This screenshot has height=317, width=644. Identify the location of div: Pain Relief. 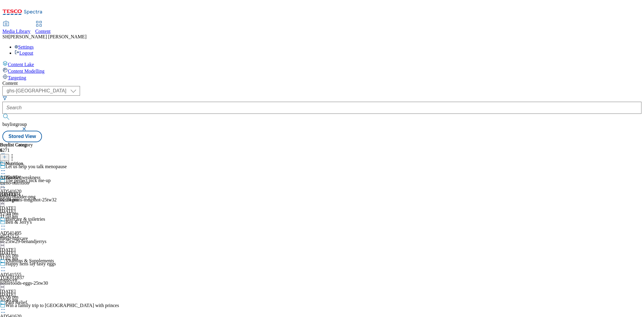
(16, 302).